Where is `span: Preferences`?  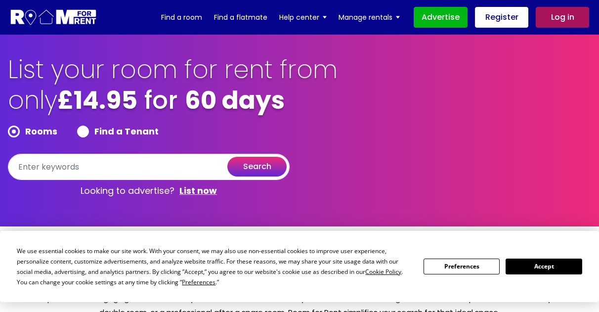 span: Preferences is located at coordinates (199, 282).